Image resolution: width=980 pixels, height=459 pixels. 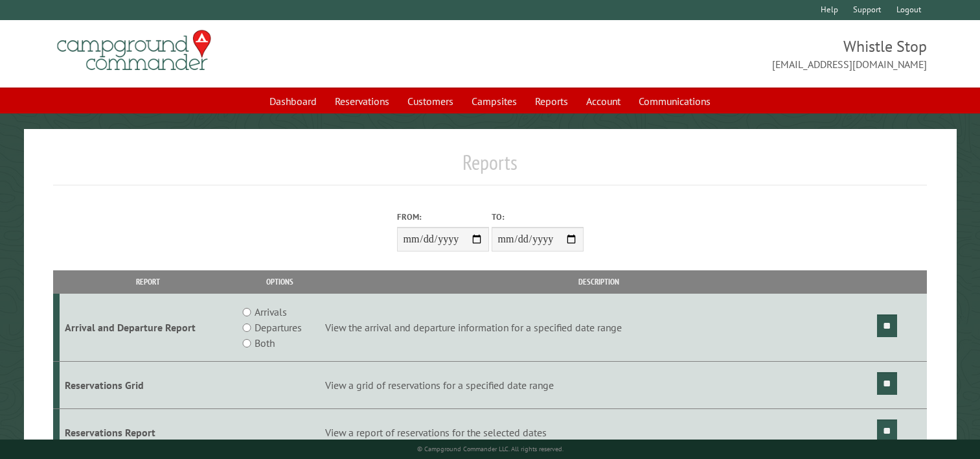 I want to click on h1: Reports, so click(x=489, y=167).